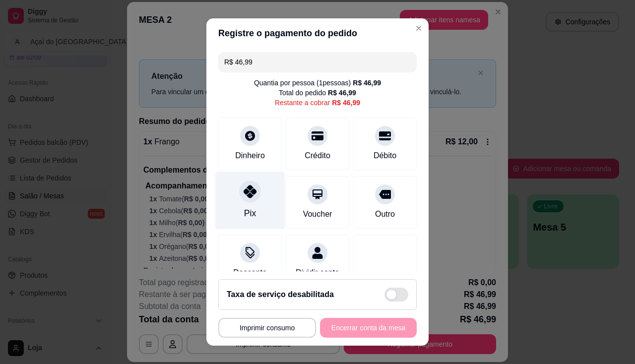 This screenshot has height=364, width=635. Describe the element at coordinates (280, 294) in the screenshot. I see `h2: Taxa de serviço desabilitada` at that location.